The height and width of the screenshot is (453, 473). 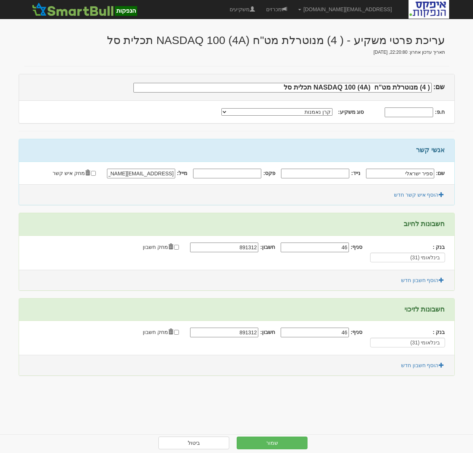 I want to click on label: מייל:, so click(x=182, y=173).